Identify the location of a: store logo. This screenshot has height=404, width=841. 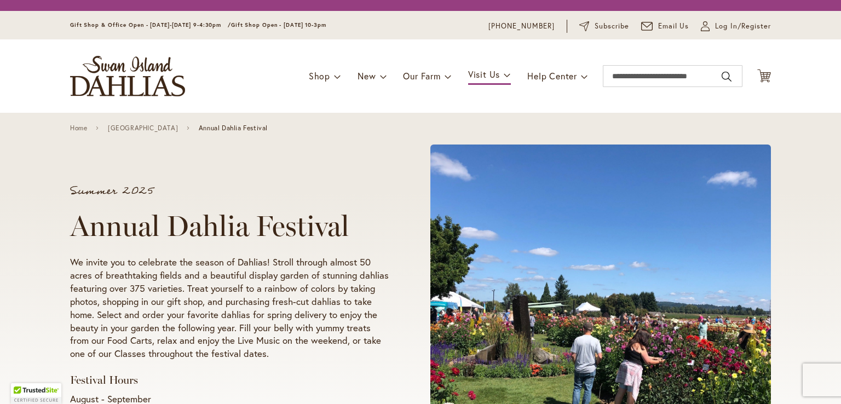
(128, 76).